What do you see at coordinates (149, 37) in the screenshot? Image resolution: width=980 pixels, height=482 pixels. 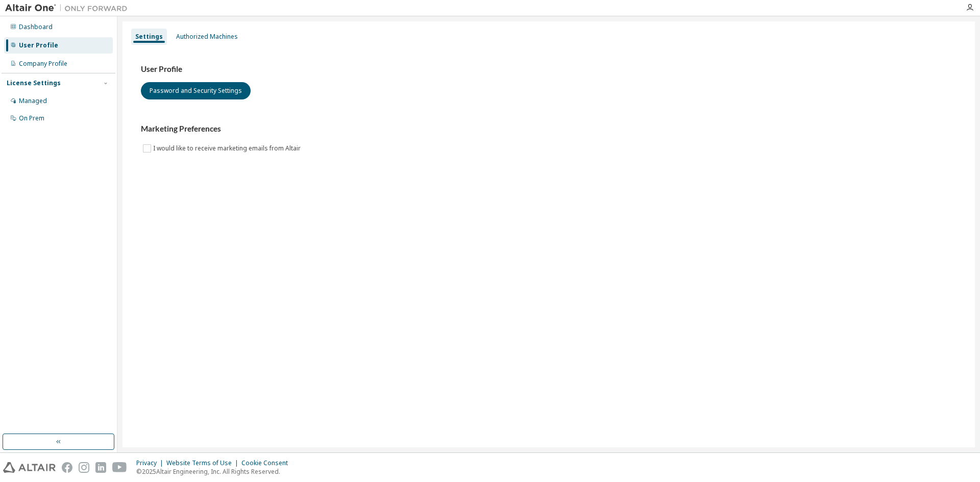 I see `div: Settings` at bounding box center [149, 37].